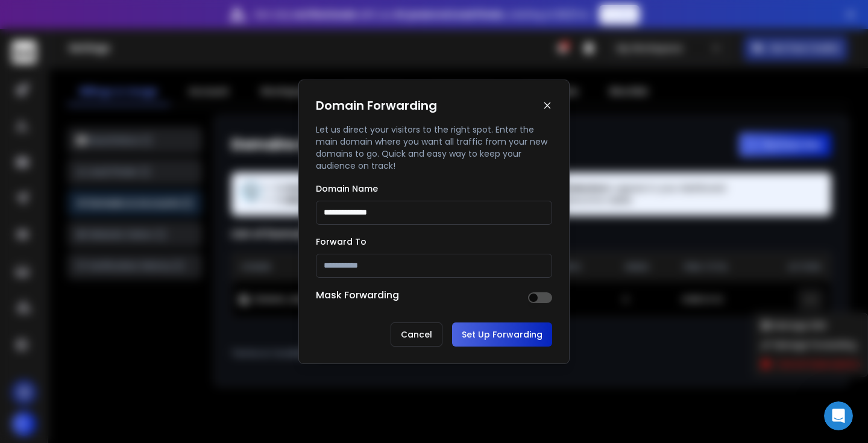  I want to click on button: Expand window, so click(222, 16).